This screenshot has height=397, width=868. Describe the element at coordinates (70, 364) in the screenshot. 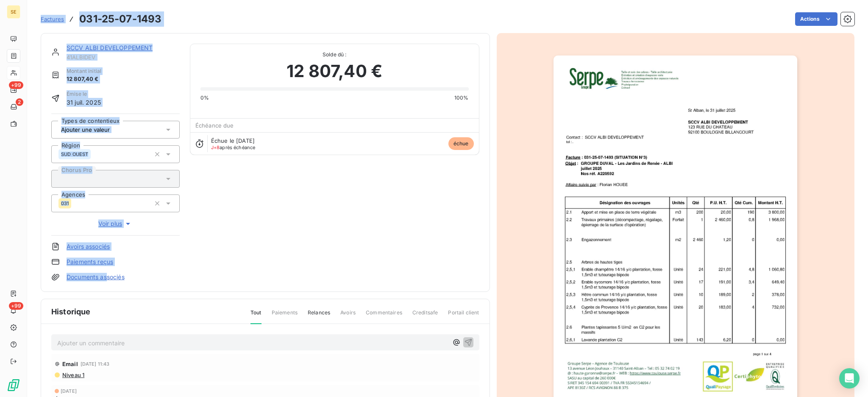

I see `span: Email` at that location.